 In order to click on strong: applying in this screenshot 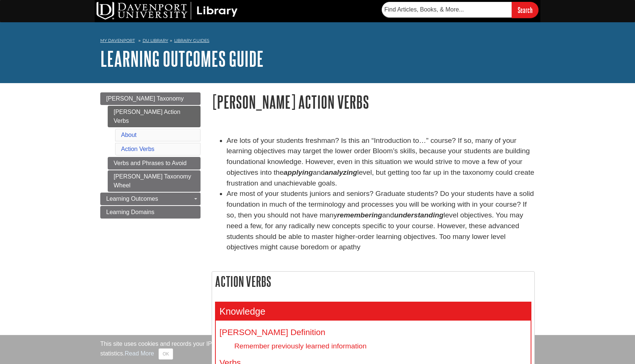, I will do `click(298, 172)`.